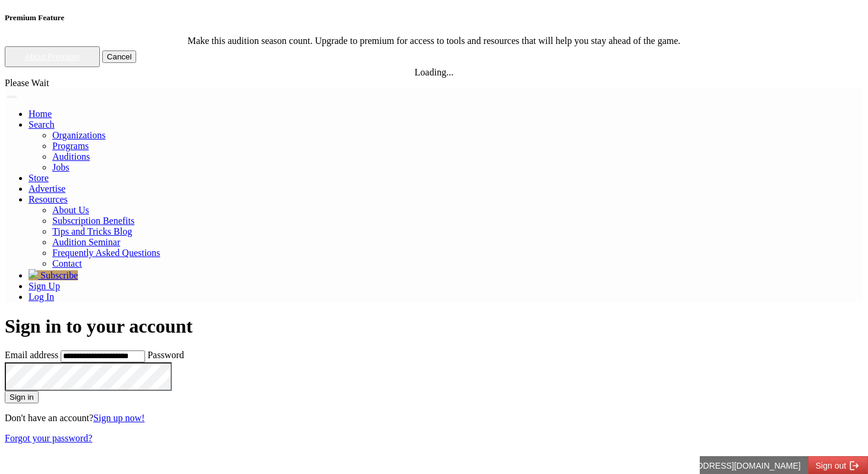  Describe the element at coordinates (131, 9) in the screenshot. I see `span: Sign out` at that location.